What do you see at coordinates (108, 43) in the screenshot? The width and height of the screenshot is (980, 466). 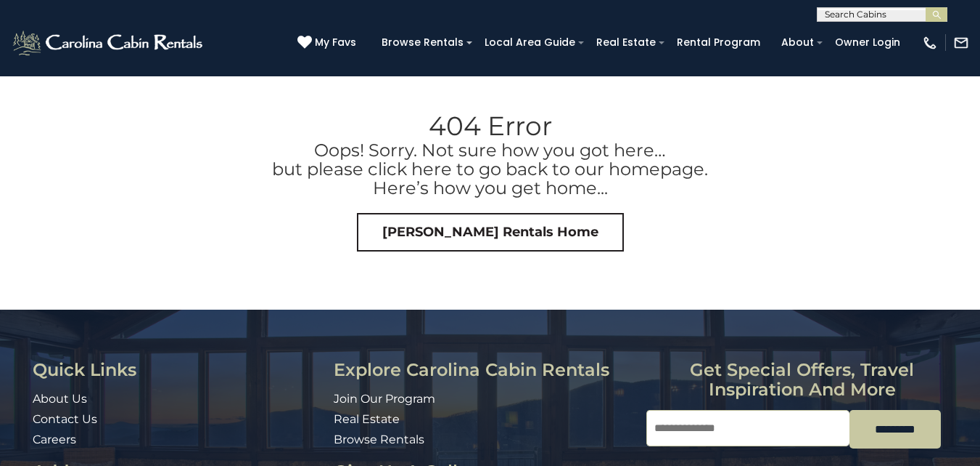 I see `img: White-1-2.png` at bounding box center [108, 43].